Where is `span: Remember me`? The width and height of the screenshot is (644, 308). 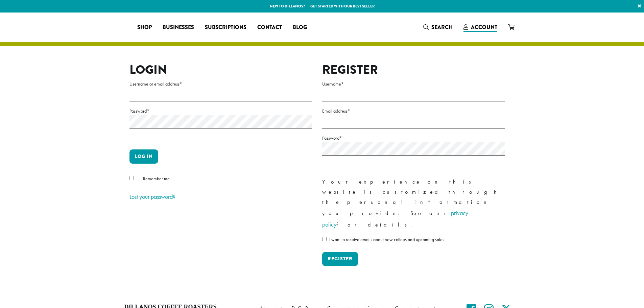 span: Remember me is located at coordinates (156, 179).